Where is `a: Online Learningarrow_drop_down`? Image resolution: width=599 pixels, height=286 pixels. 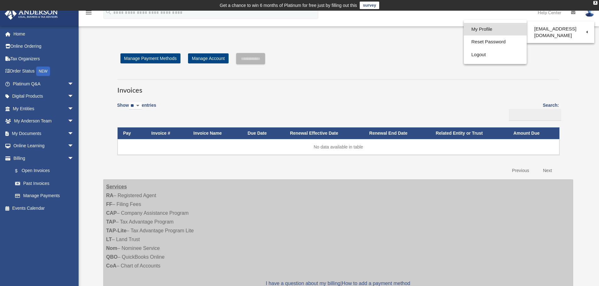 a: Online Learningarrow_drop_down is located at coordinates (44, 146).